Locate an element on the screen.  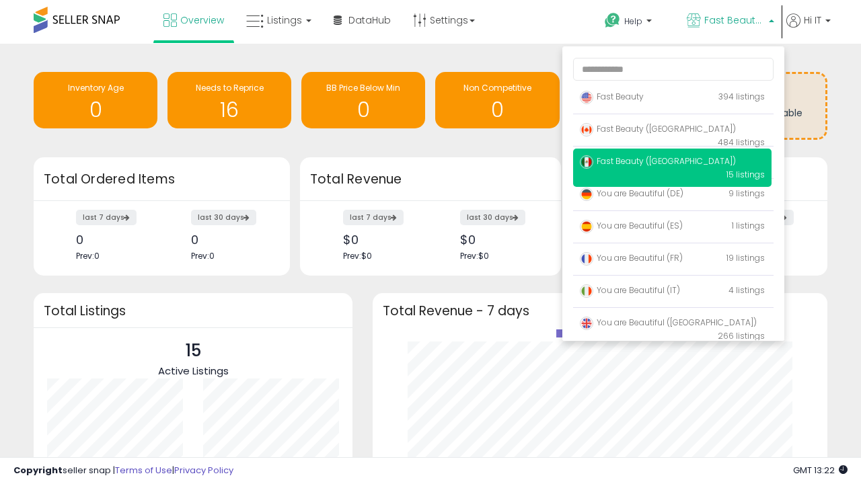
span: Listings is located at coordinates (284, 20).